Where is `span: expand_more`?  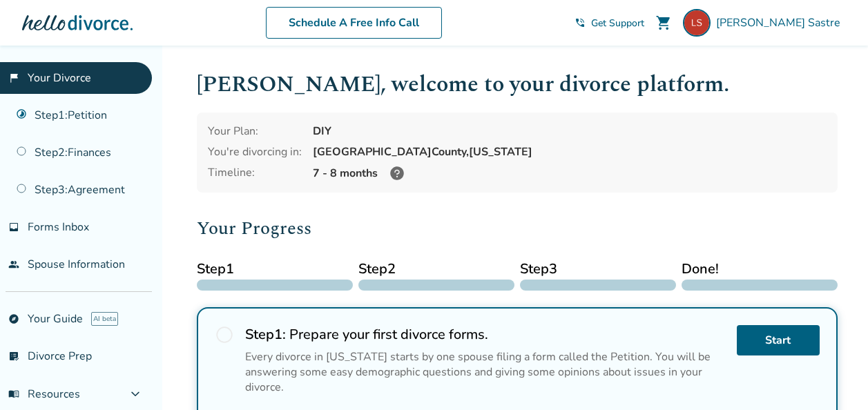 span: expand_more is located at coordinates (136, 394).